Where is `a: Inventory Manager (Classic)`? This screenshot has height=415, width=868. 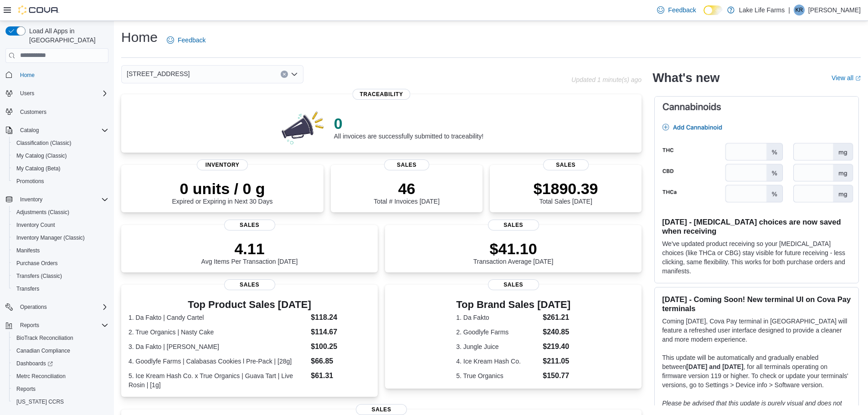 a: Inventory Manager (Classic) is located at coordinates (51, 238).